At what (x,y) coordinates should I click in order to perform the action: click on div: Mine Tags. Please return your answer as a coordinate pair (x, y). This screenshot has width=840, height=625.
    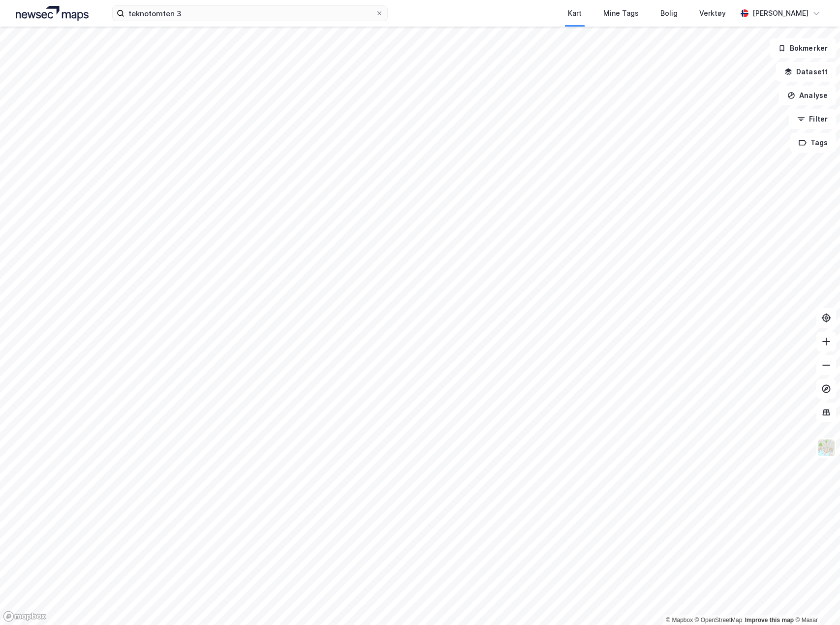
    Looking at the image, I should click on (621, 13).